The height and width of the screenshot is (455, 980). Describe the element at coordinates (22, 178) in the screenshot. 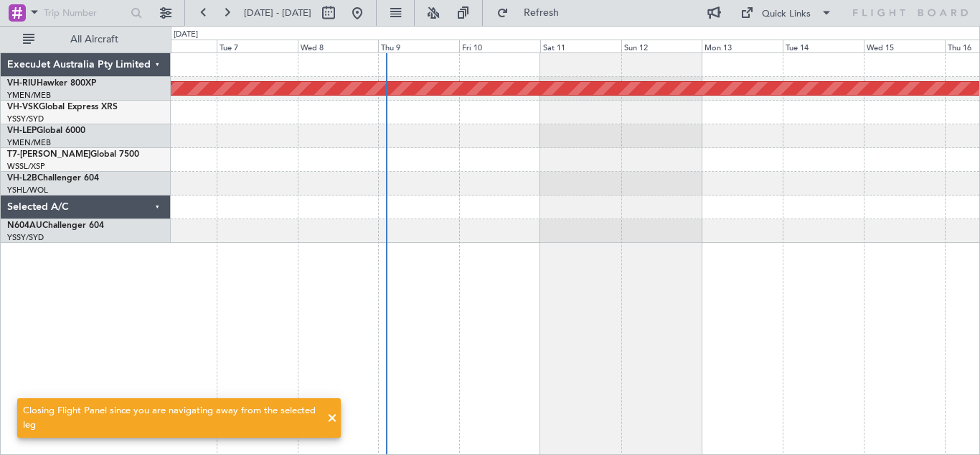

I see `span: VH-L2B` at that location.